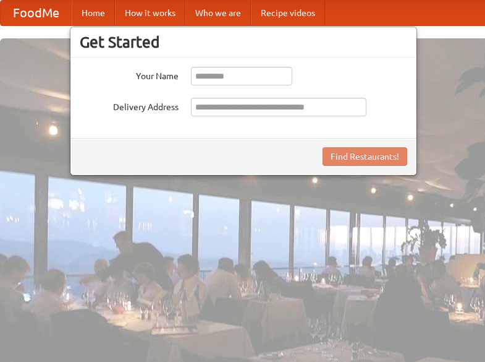 Image resolution: width=485 pixels, height=362 pixels. What do you see at coordinates (36, 13) in the screenshot?
I see `a: FoodMe` at bounding box center [36, 13].